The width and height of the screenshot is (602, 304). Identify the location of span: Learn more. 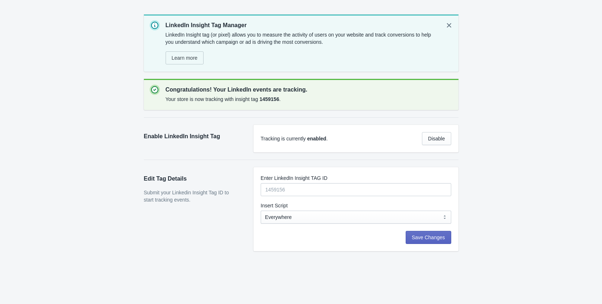
(185, 58).